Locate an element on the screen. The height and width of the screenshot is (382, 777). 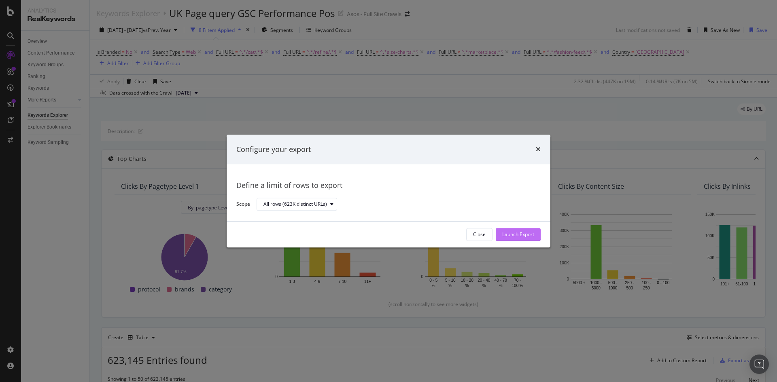
div: Define a limit of rows to export is located at coordinates (388, 186).